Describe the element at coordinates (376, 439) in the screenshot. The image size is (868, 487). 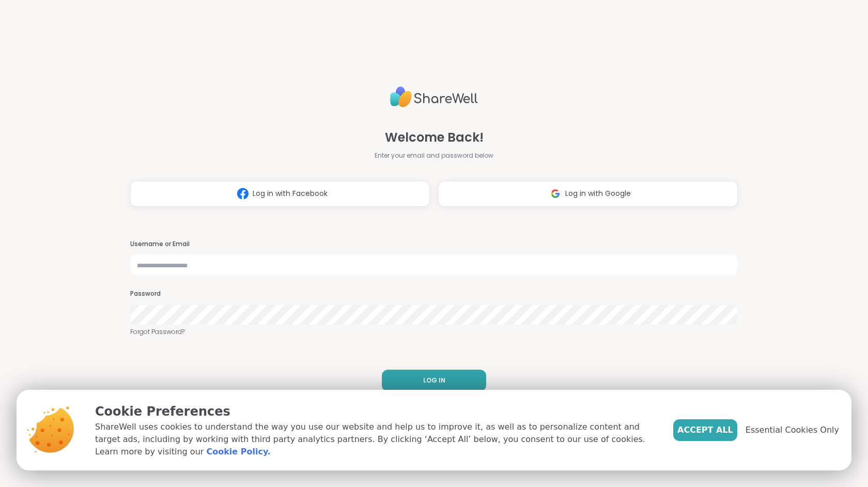
I see `p: ShareWell uses cookies to understand the way you use our website and help us to improve it, as we...` at that location.